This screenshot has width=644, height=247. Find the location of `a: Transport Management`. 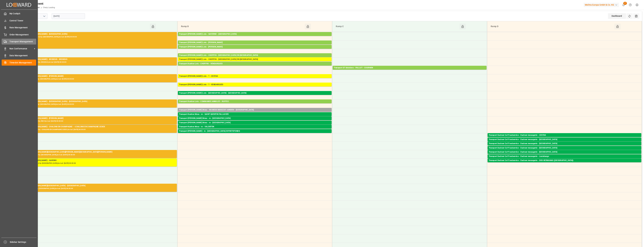

a: Transport Management is located at coordinates (19, 41).